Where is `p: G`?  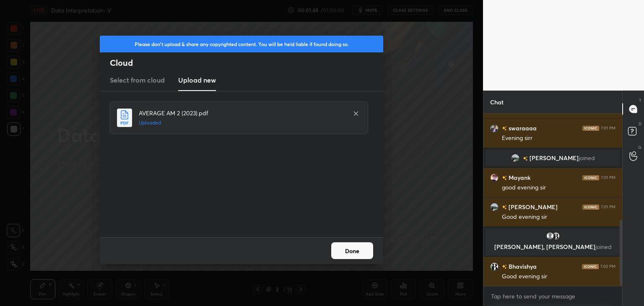
p: G is located at coordinates (640, 147).